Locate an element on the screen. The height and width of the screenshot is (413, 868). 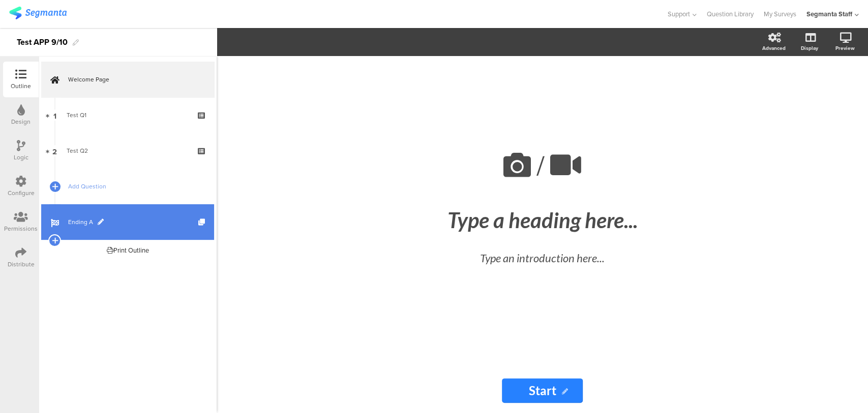
input: Start is located at coordinates (542, 390).